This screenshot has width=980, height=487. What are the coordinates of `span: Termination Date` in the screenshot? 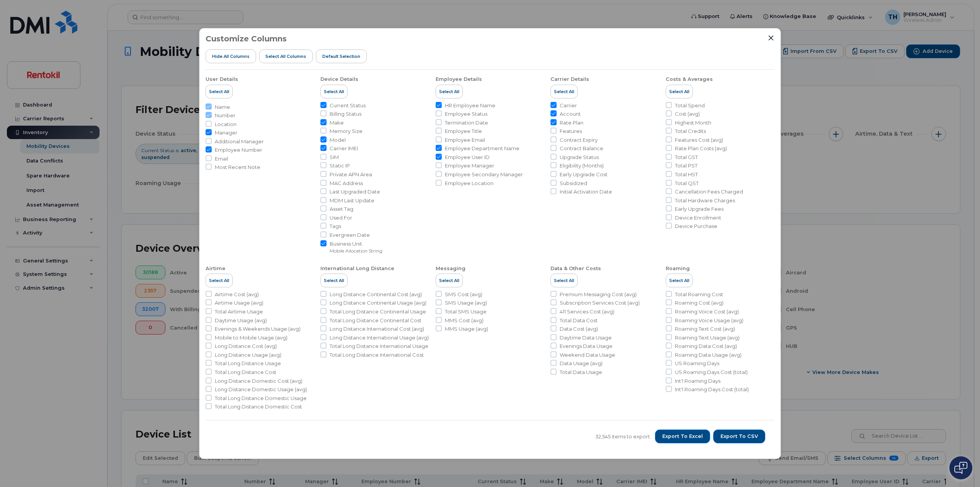 It's located at (466, 122).